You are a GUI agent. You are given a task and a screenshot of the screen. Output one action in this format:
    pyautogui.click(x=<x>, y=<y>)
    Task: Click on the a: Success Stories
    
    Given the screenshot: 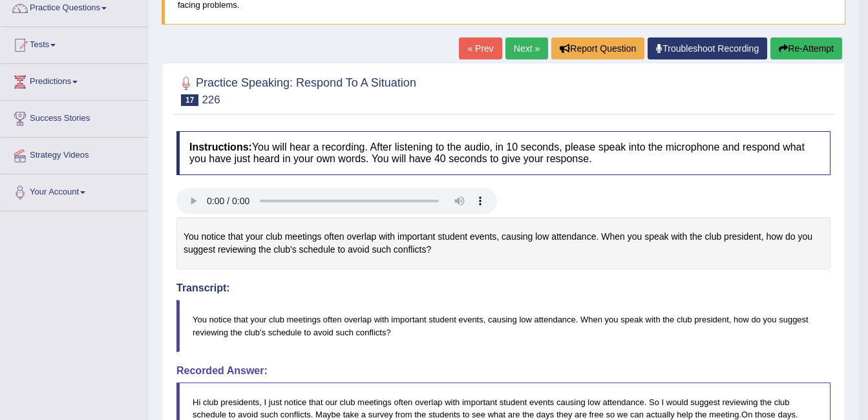 What is the action you would take?
    pyautogui.click(x=75, y=117)
    